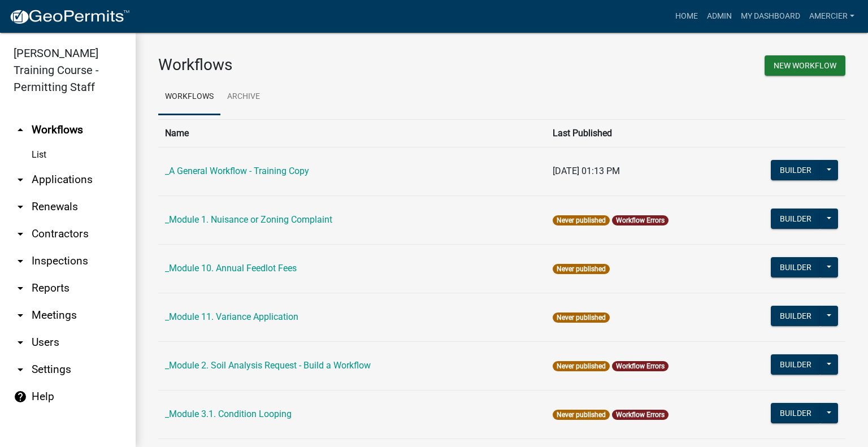  I want to click on a: _Module 2. Soil Analysis Request - Build a Workflow, so click(268, 365).